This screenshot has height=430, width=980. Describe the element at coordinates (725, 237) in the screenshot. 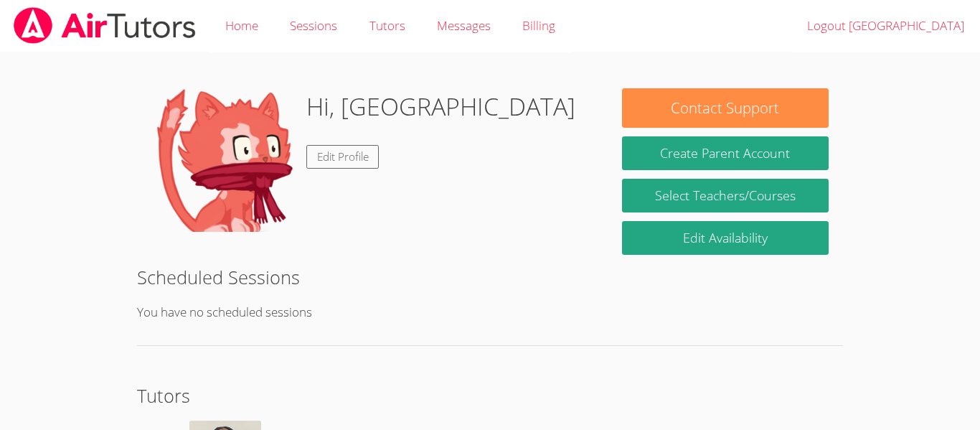

I see `a: Edit Availability` at that location.